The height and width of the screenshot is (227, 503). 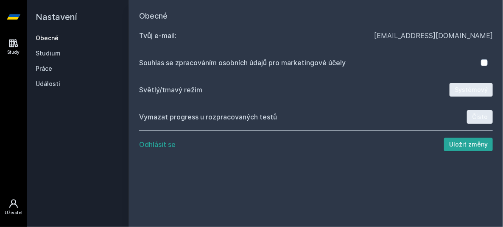 What do you see at coordinates (14, 47) in the screenshot?
I see `a: Study` at bounding box center [14, 47].